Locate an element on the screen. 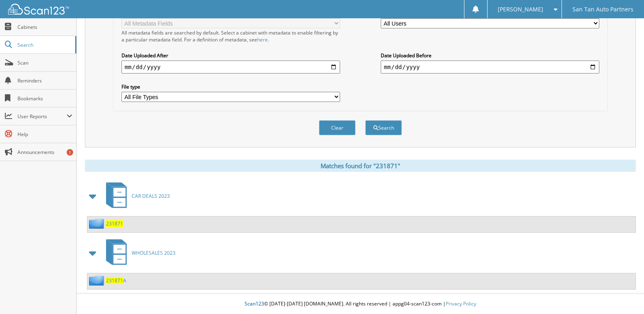 Image resolution: width=644 pixels, height=314 pixels. button: Clear is located at coordinates (337, 127).